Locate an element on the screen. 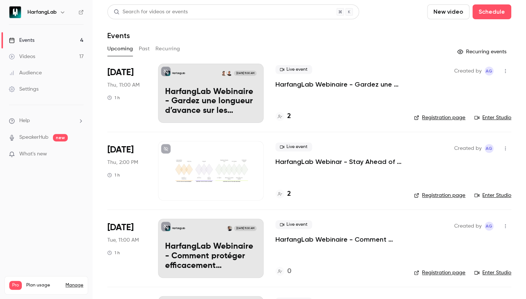  p: HarfangLab Webinar - Stay Ahead of Threats with HarfangLab Scout is located at coordinates (338, 162).